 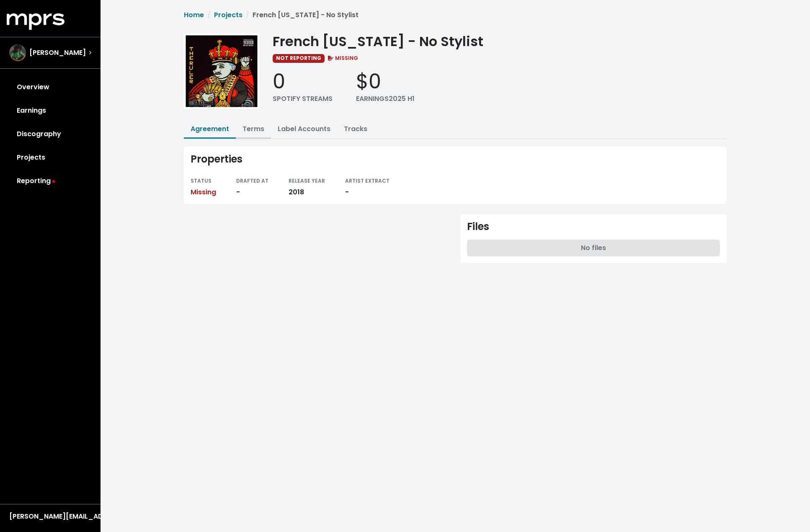 What do you see at coordinates (50, 87) in the screenshot?
I see `a: Overview` at bounding box center [50, 87].